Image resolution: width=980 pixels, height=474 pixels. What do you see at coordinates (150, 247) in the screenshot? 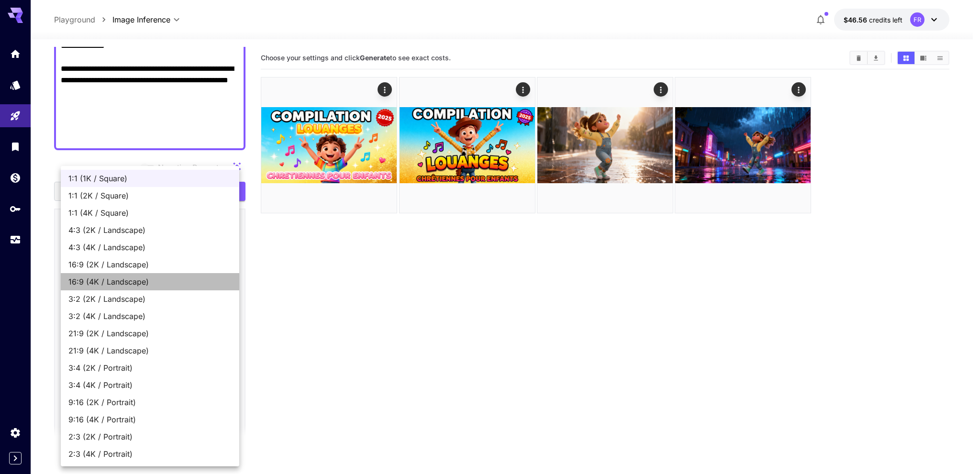
I see `span: 4:3 (4K / Landscape)` at bounding box center [150, 247].